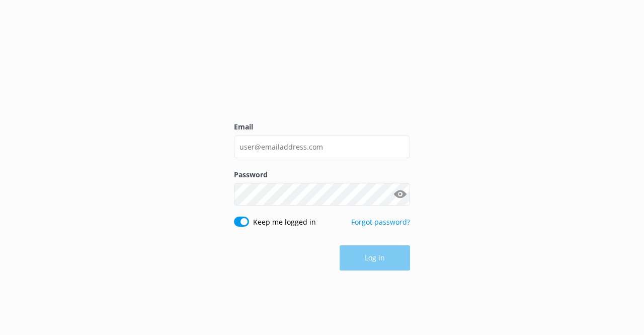  I want to click on label: Password, so click(322, 175).